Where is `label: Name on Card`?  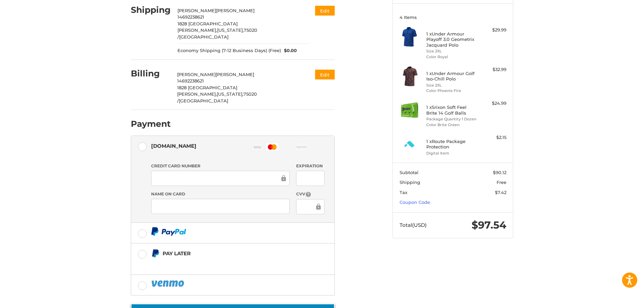
label: Name on Card is located at coordinates (221, 194).